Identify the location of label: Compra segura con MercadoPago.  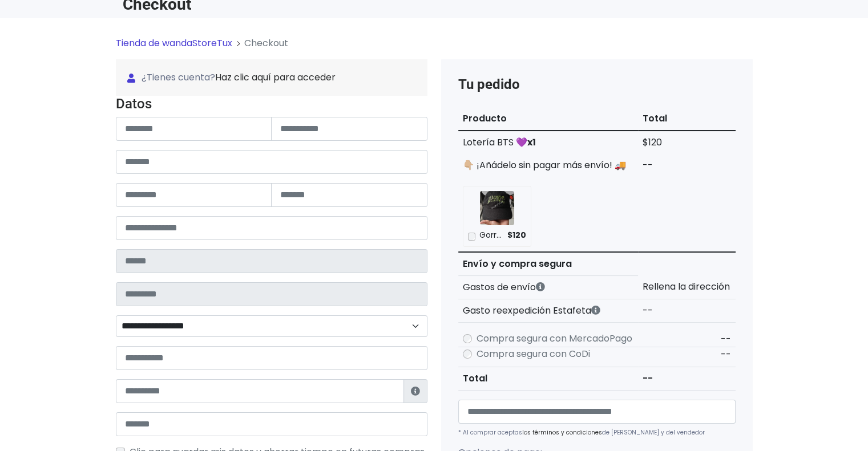
(554, 339).